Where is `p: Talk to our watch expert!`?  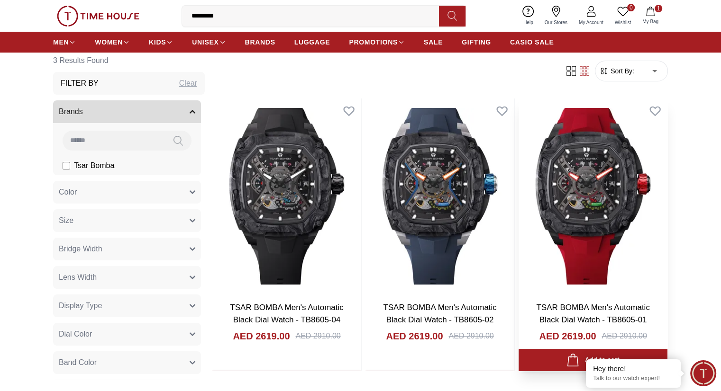 p: Talk to our watch expert! is located at coordinates (633, 379).